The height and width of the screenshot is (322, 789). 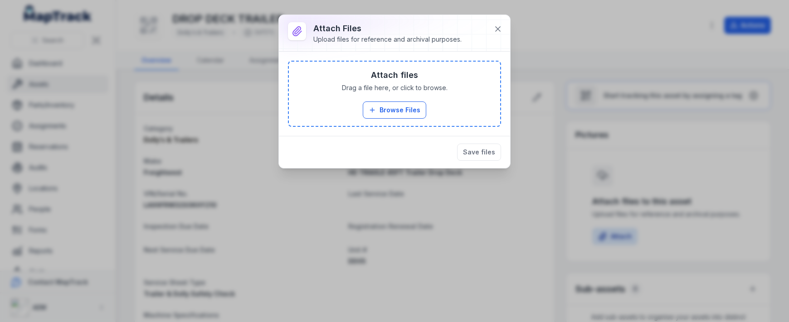 I want to click on span: Drag a file here, or click to browse., so click(x=395, y=88).